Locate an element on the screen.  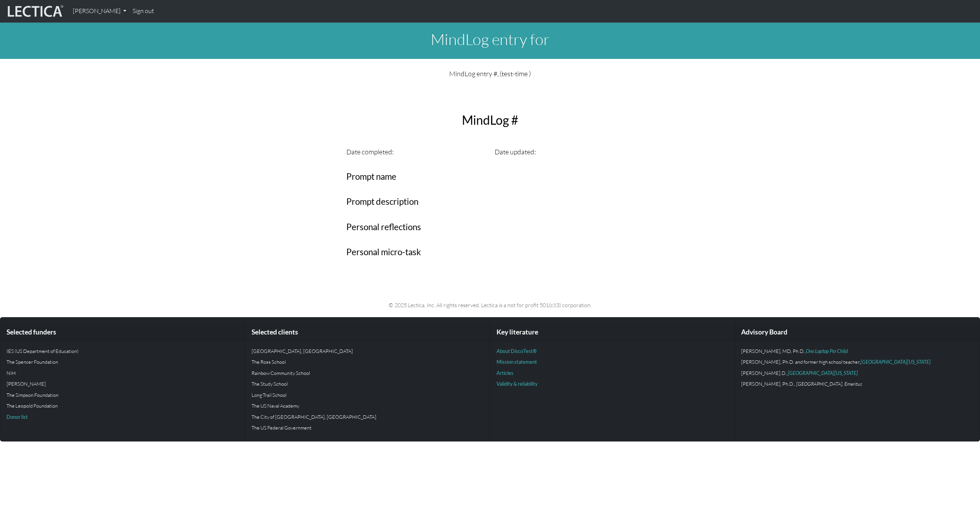
p: The US Federal Government is located at coordinates (368, 427).